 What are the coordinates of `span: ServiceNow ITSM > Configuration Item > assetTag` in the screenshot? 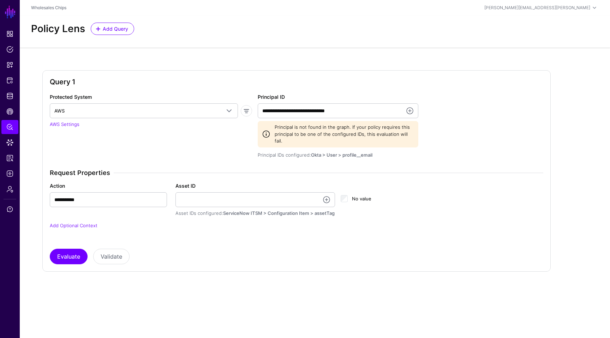 It's located at (279, 213).